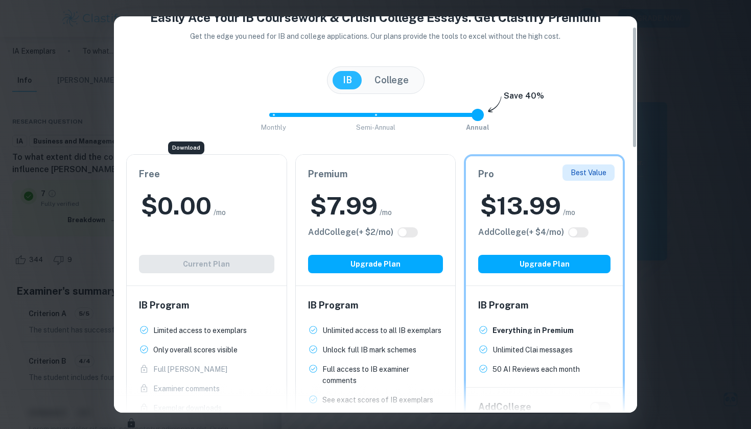  Describe the element at coordinates (344, 206) in the screenshot. I see `h2: $ 7.99` at that location.